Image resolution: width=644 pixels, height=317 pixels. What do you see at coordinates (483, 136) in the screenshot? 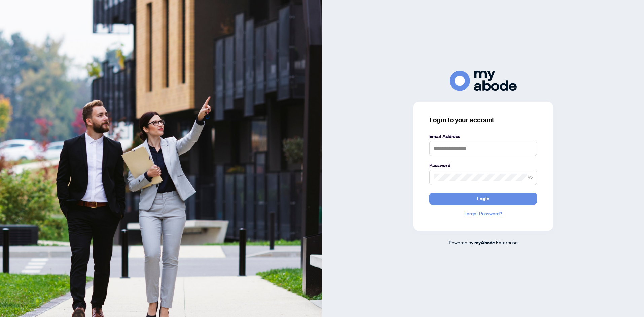
I see `label: Email Address` at bounding box center [483, 136].